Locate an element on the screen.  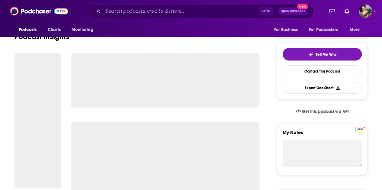
a: Get this podcast via API is located at coordinates (322, 112).